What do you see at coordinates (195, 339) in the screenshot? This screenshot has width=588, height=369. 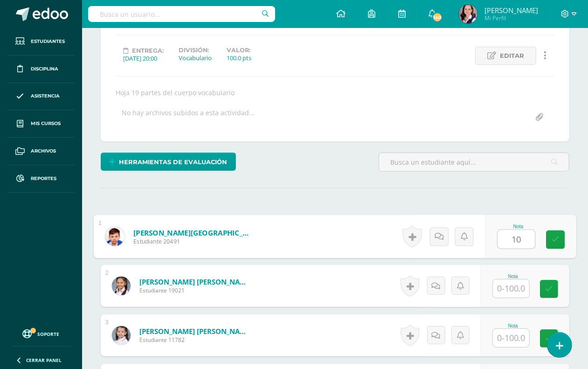 I see `span: Estudiante 11782` at bounding box center [195, 339].